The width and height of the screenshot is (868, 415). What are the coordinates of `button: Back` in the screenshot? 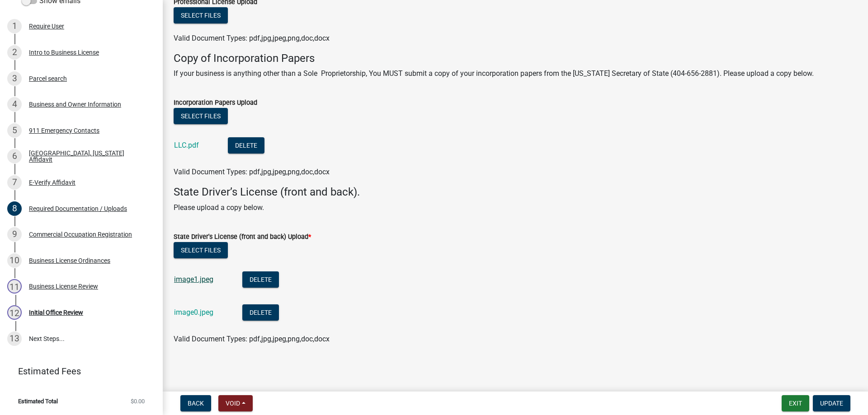 It's located at (196, 404).